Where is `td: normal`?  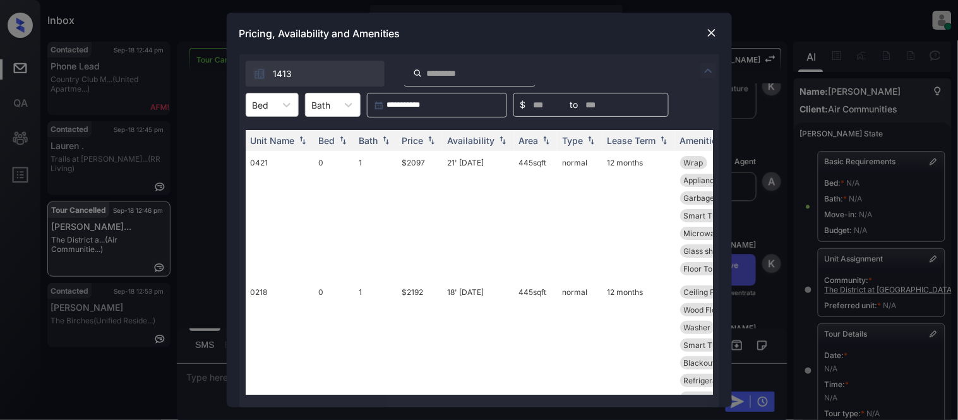 td: normal is located at coordinates (580, 215).